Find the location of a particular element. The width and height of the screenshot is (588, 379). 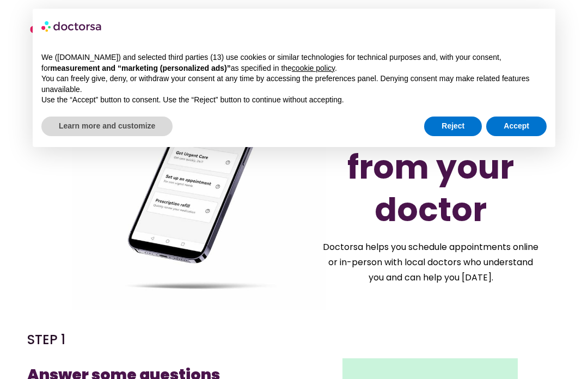

h5: STEP 1 is located at coordinates (158, 340).